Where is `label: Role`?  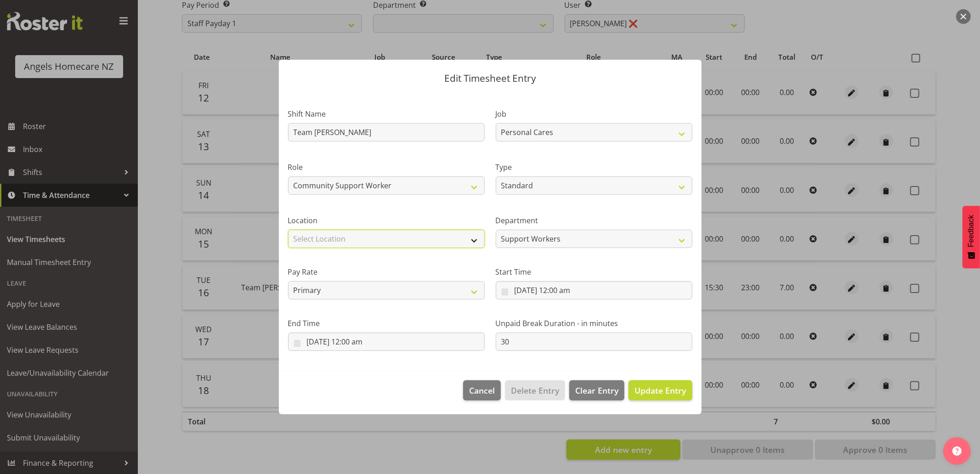
label: Role is located at coordinates (386, 167).